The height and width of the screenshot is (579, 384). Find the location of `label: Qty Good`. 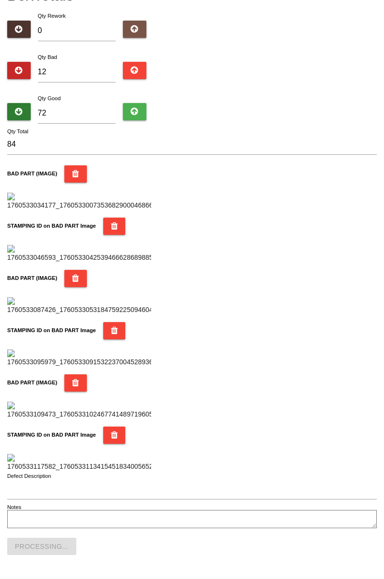

label: Qty Good is located at coordinates (49, 98).